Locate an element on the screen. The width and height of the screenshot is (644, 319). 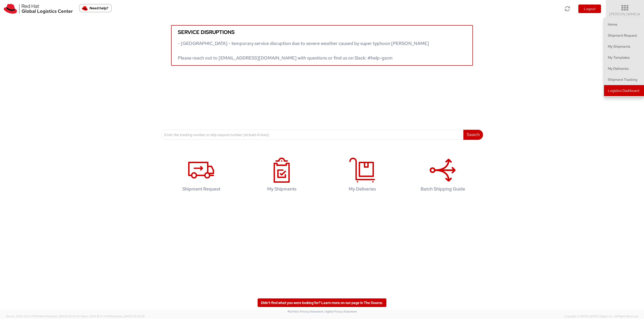
h5: Service disruptions is located at coordinates (322, 32).